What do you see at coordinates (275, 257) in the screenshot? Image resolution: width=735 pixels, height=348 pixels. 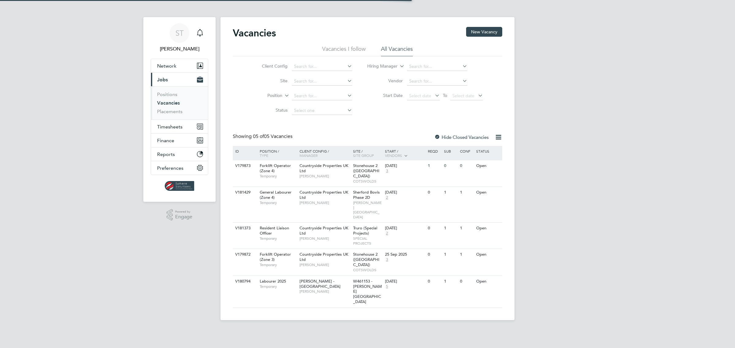 I see `span: Forklift Operator (Zone 3)` at bounding box center [275, 257].